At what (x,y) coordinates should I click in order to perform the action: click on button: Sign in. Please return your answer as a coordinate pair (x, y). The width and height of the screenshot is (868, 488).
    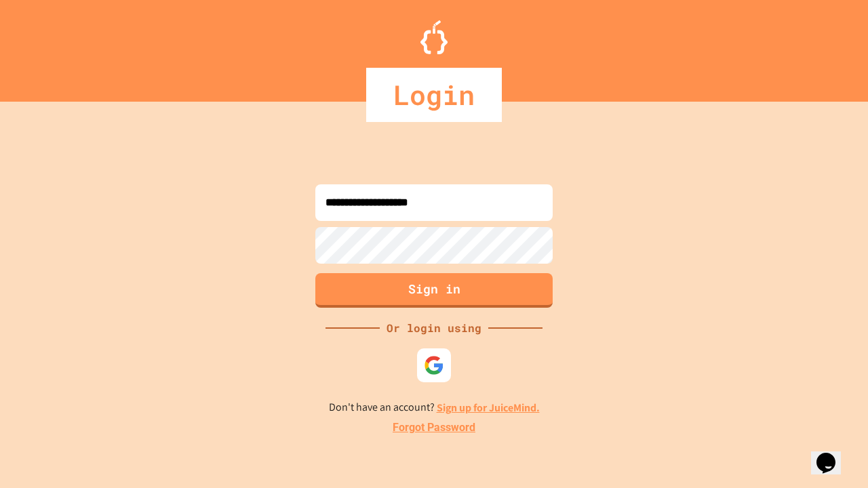
    Looking at the image, I should click on (434, 290).